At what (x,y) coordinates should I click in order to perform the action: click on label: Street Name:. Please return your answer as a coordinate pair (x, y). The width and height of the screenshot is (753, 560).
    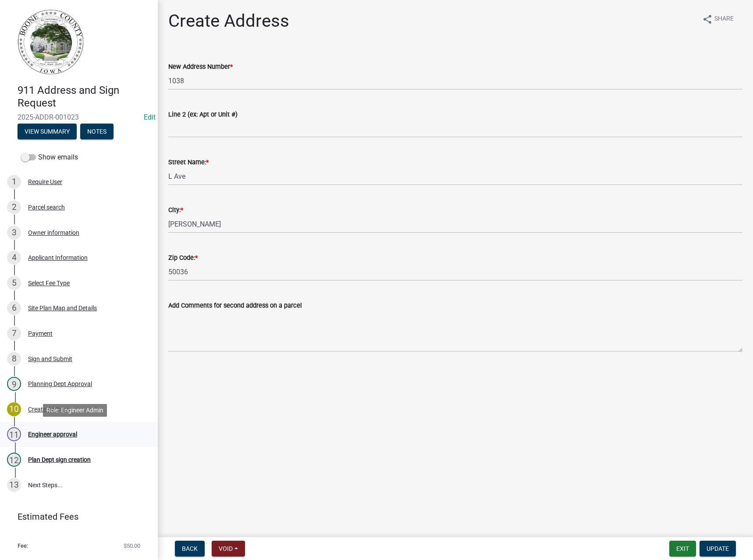
    Looking at the image, I should click on (189, 162).